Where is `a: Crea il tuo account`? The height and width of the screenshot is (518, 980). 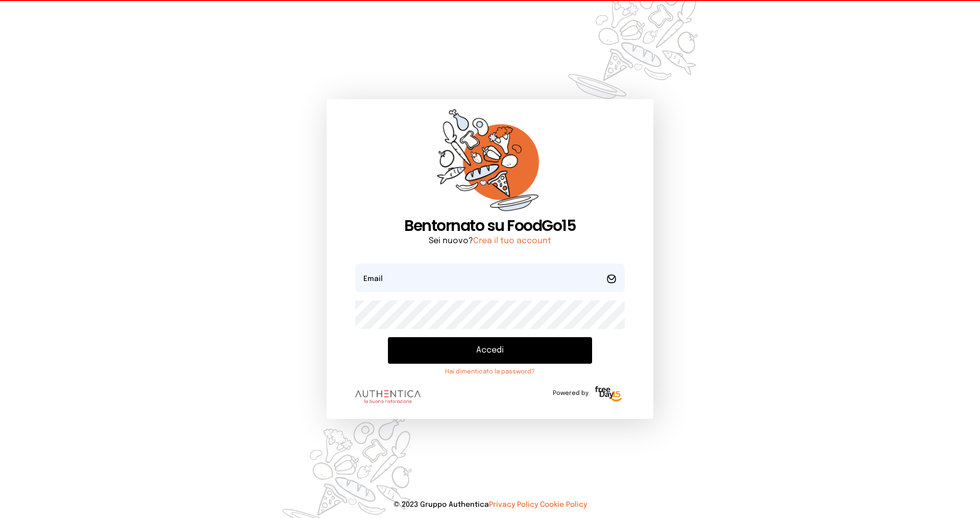 a: Crea il tuo account is located at coordinates (512, 241).